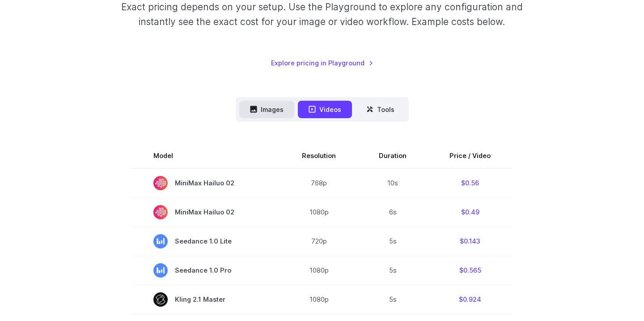  What do you see at coordinates (393, 183) in the screenshot?
I see `td: 10s` at bounding box center [393, 183].